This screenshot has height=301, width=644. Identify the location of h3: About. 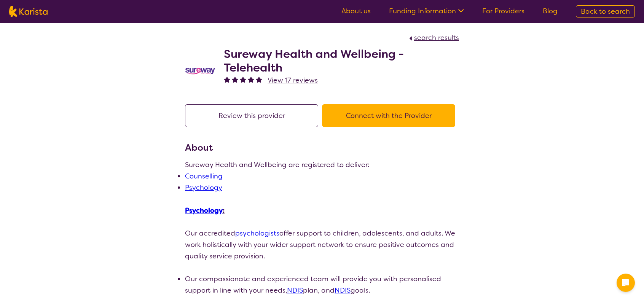
(322, 148).